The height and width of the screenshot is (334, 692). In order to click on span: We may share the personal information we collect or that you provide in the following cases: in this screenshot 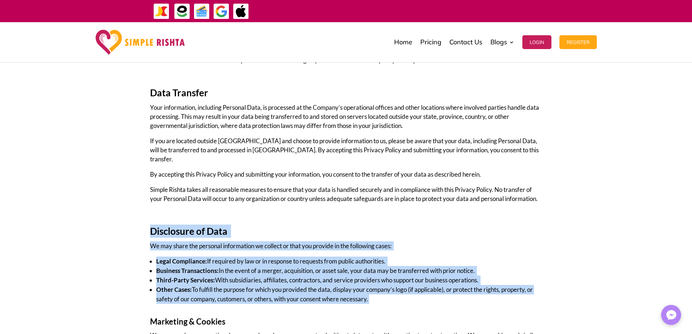, I will do `click(271, 246)`.